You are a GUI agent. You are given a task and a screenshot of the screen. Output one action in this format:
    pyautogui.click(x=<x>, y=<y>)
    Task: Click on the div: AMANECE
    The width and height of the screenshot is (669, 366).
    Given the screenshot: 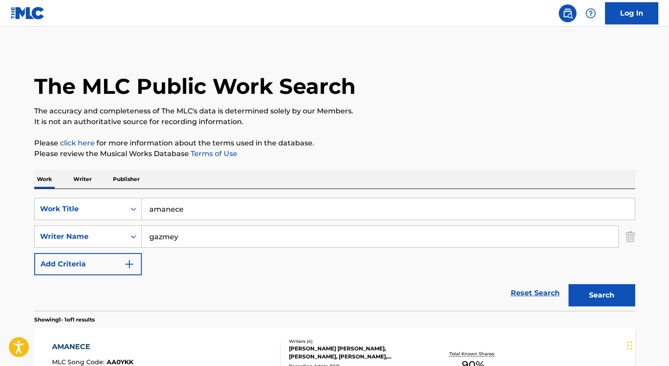 What is the action you would take?
    pyautogui.click(x=92, y=347)
    